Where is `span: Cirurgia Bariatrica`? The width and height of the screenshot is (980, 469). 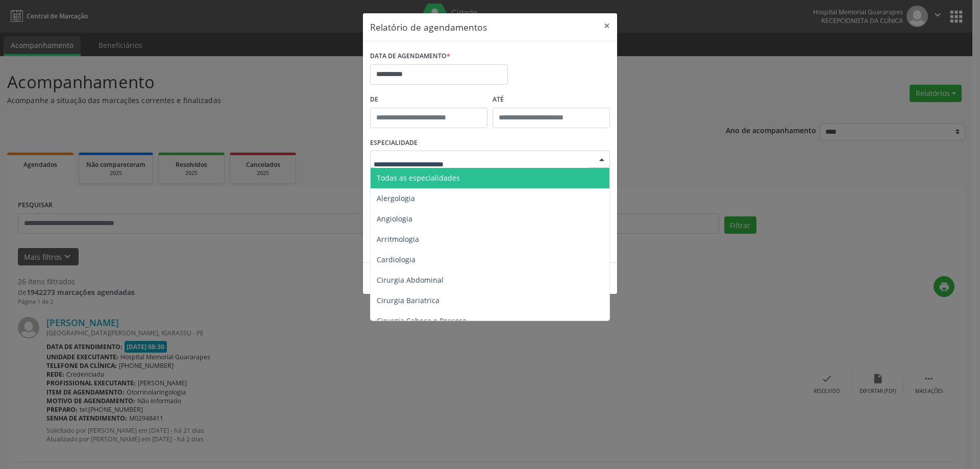
span: Cirurgia Bariatrica is located at coordinates (408, 300).